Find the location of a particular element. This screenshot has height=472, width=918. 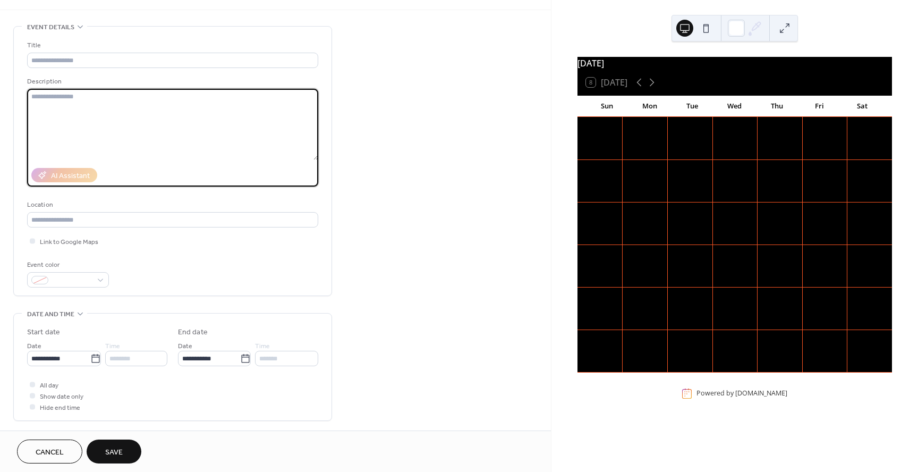

div: 22 is located at coordinates (631, 254).